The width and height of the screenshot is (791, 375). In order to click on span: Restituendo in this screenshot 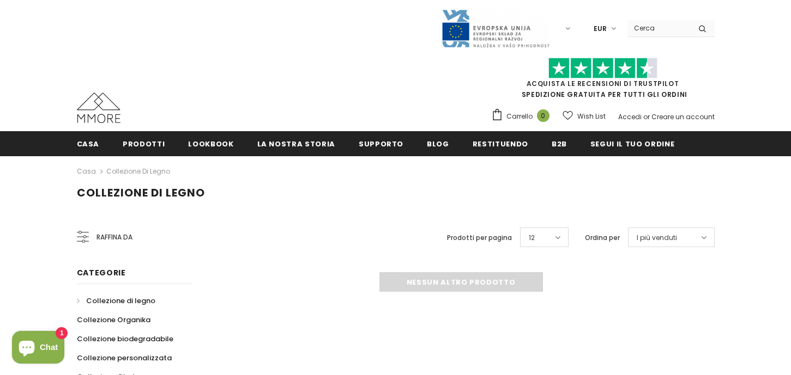, I will do `click(500, 144)`.